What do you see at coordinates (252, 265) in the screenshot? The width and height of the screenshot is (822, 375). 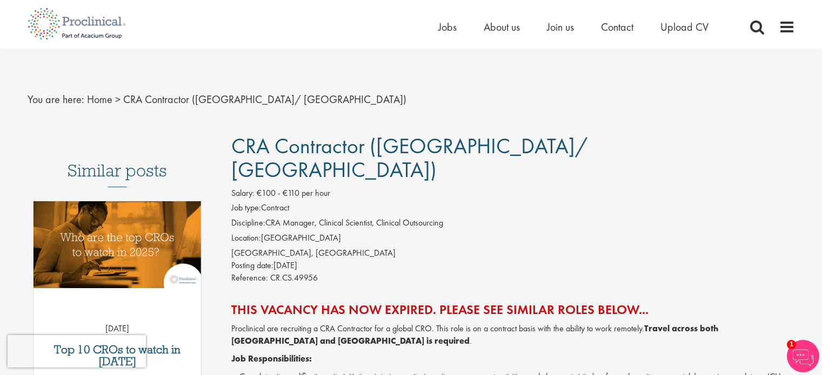 I see `span: Posting date:` at bounding box center [252, 265].